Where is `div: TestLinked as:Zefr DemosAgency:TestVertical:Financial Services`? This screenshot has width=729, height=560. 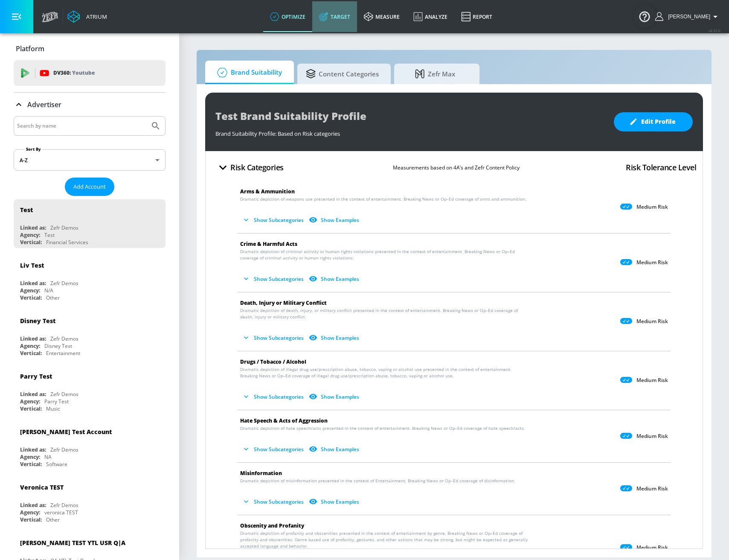
div: TestLinked as:Zefr DemosAgency:TestVertical:Financial Services is located at coordinates (89, 224).